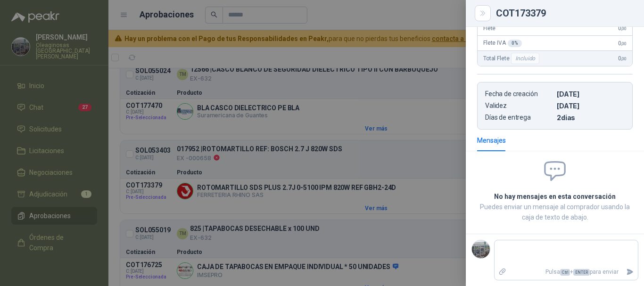  What do you see at coordinates (481, 249) in the screenshot?
I see `img: Company Logo` at bounding box center [481, 249].